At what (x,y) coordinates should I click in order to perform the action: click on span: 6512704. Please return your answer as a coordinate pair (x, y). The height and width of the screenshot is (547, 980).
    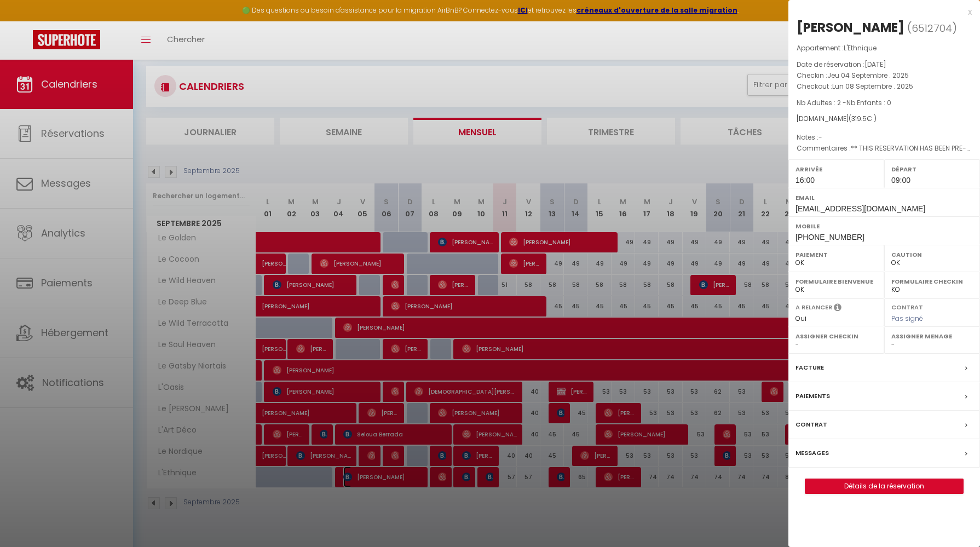
    Looking at the image, I should click on (932, 28).